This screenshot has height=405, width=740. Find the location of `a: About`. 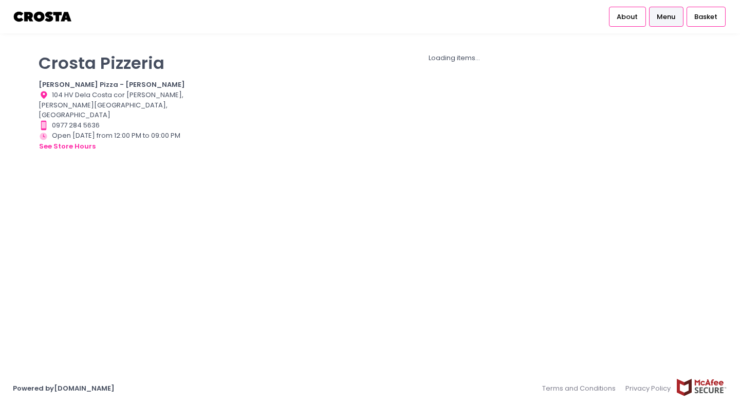

a: About is located at coordinates (627, 16).